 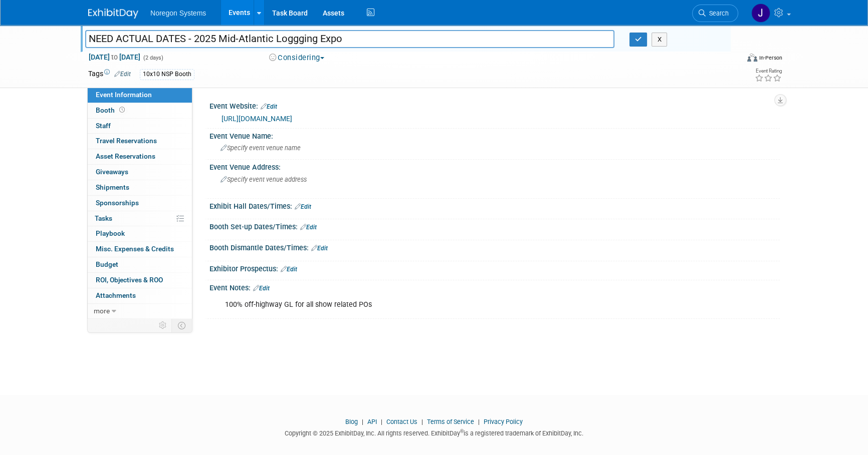 What do you see at coordinates (124, 95) in the screenshot?
I see `span: Event Information` at bounding box center [124, 95].